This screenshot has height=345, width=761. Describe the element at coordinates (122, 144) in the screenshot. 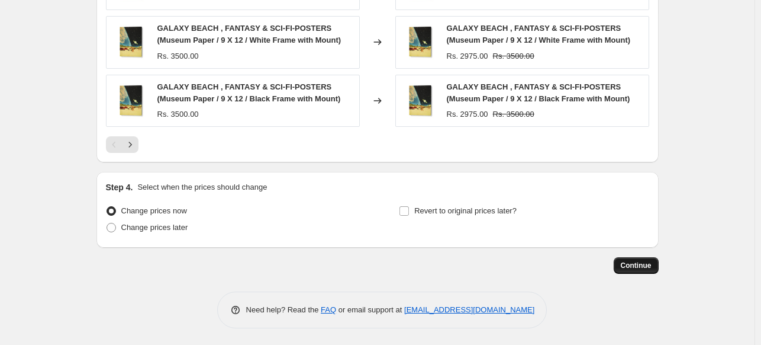

I see `nav: Pagination` at that location.